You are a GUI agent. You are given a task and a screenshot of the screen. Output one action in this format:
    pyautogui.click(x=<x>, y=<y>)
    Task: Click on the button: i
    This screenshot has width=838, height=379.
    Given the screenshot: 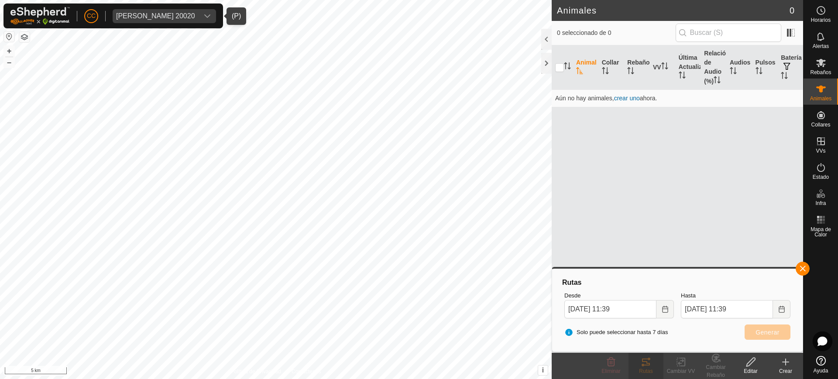 What is the action you would take?
    pyautogui.click(x=543, y=370)
    